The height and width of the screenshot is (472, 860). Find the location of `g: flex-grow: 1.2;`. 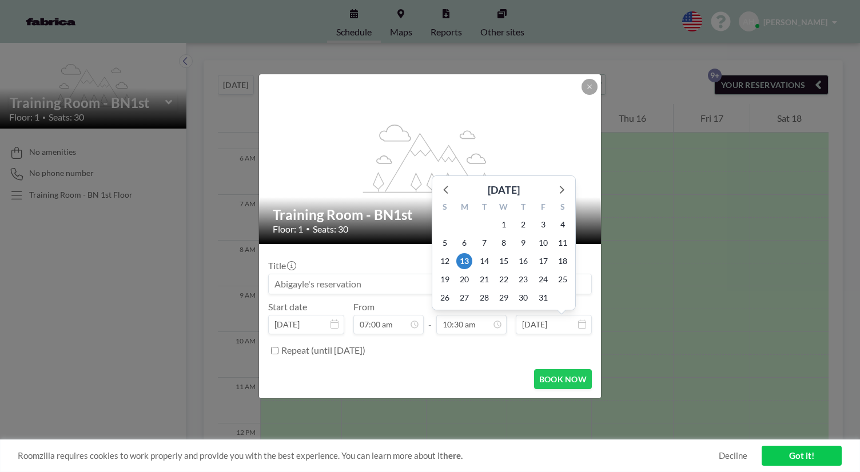

g: flex-grow: 1.2; is located at coordinates (431, 158).